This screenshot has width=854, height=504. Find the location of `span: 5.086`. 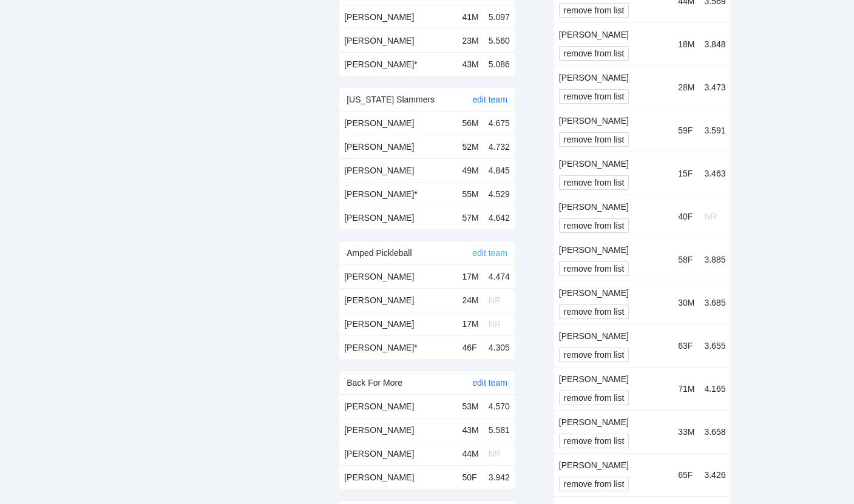

span: 5.086 is located at coordinates (499, 64).